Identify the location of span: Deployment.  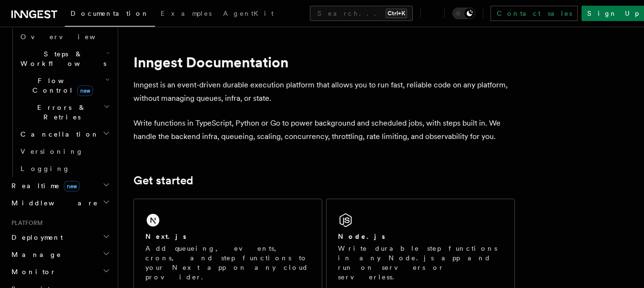
(36, 238).